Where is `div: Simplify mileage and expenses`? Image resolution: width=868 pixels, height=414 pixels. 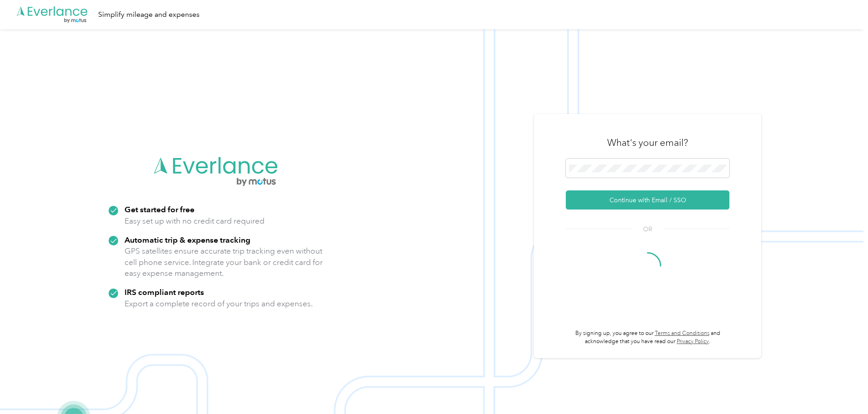
div: Simplify mileage and expenses is located at coordinates (149, 14).